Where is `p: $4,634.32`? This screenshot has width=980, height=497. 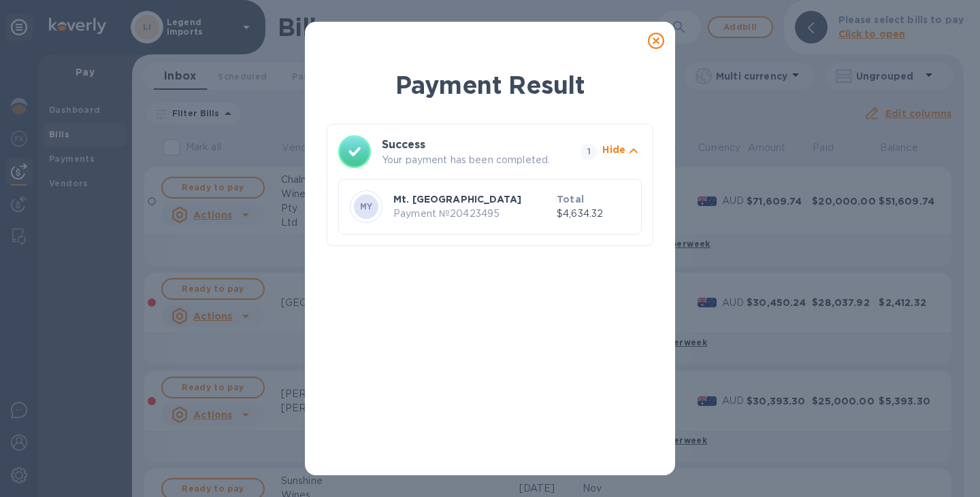 p: $4,634.32 is located at coordinates (594, 213).